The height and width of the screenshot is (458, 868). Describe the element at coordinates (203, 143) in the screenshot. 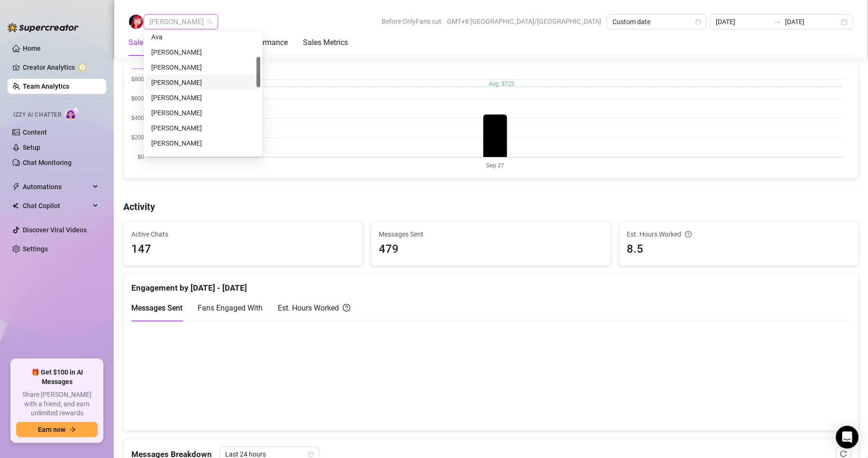

I see `div: Rupert T.` at that location.